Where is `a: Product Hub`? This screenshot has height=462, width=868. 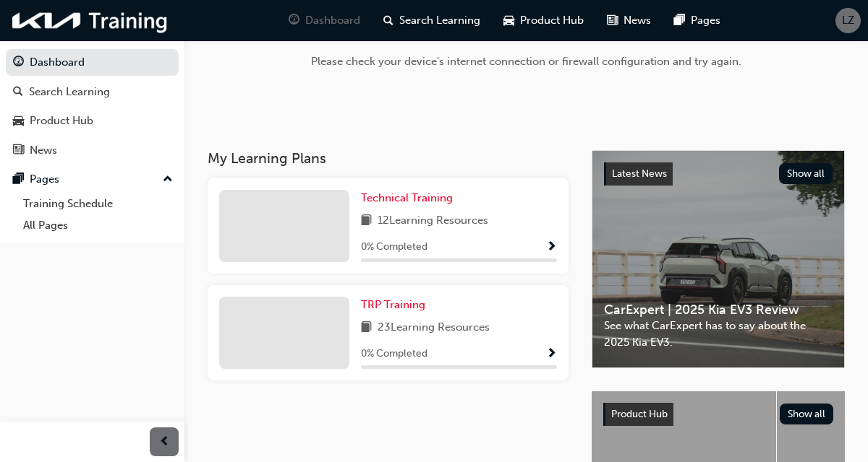 a: Product Hub is located at coordinates (92, 121).